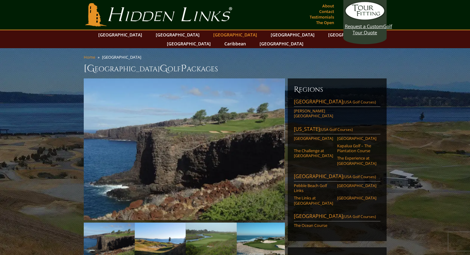 Image resolution: width=470 pixels, height=255 pixels. What do you see at coordinates (337, 90) in the screenshot?
I see `h6: Regions` at bounding box center [337, 90].